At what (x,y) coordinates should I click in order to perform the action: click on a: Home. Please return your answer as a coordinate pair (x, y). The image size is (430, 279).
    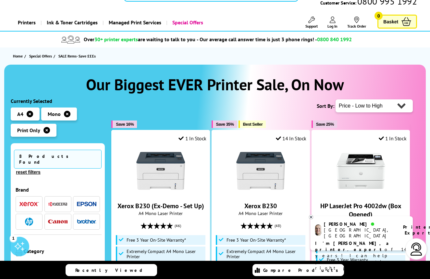
    Looking at the image, I should click on (18, 56).